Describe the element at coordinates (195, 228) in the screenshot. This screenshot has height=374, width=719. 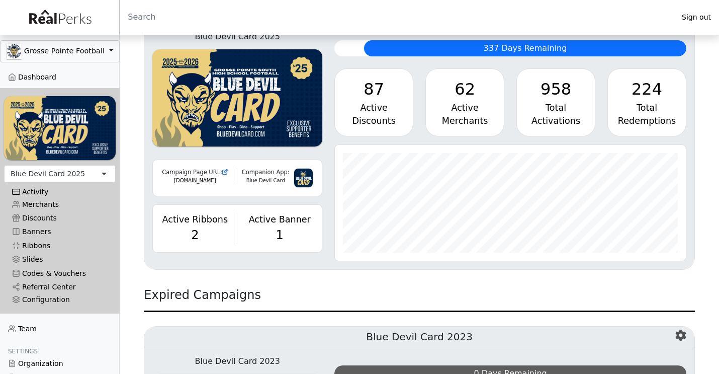
I see `a: Active Ribbons 2` at that location.